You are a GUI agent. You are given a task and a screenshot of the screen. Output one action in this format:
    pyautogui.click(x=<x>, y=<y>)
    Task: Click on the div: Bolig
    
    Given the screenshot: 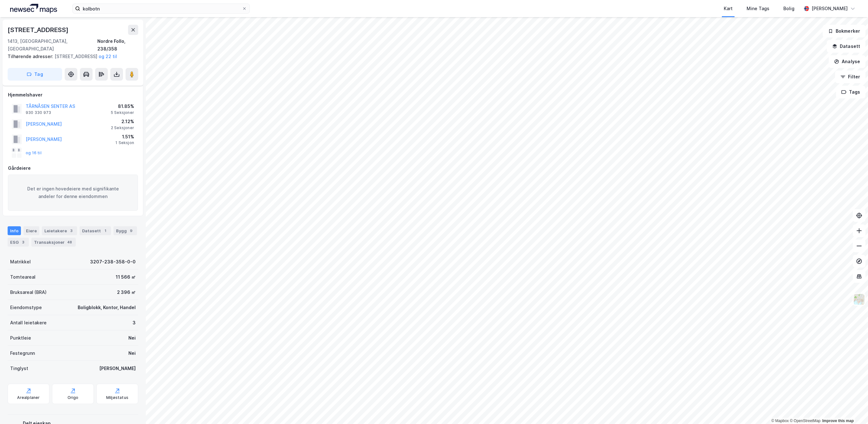 What is the action you would take?
    pyautogui.click(x=789, y=9)
    